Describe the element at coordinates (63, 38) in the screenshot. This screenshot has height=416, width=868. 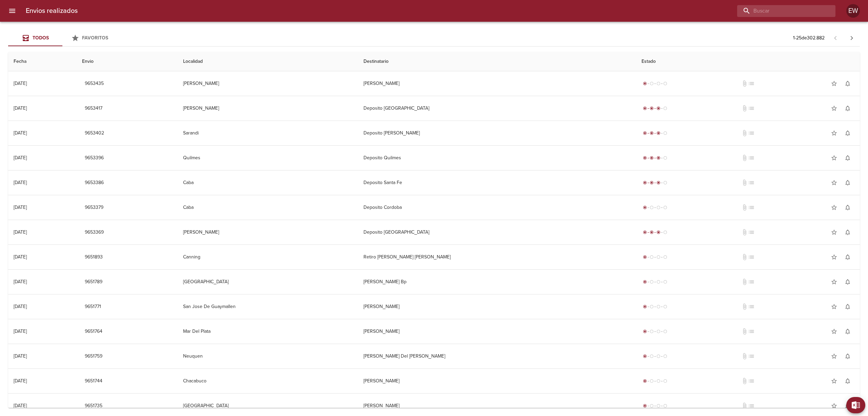
I see `div: Tabs Envios` at that location.